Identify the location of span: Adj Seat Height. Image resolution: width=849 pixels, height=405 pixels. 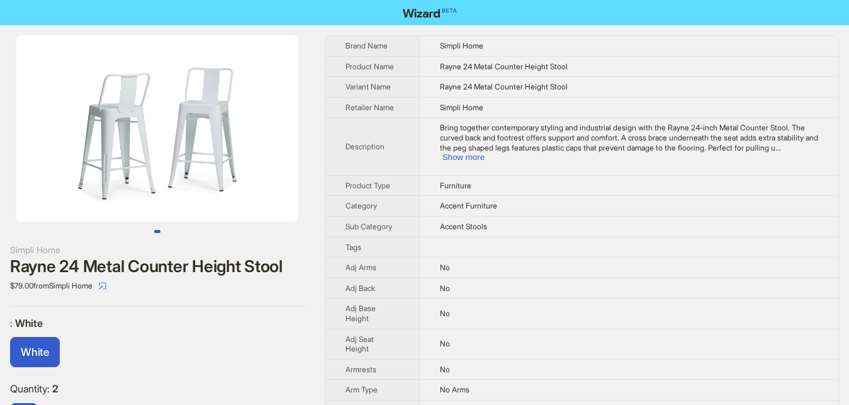
(359, 344).